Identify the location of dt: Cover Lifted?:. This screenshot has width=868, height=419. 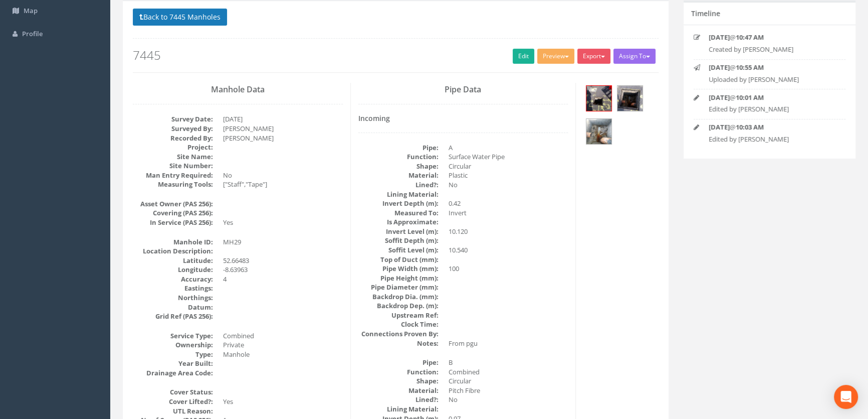
(173, 401).